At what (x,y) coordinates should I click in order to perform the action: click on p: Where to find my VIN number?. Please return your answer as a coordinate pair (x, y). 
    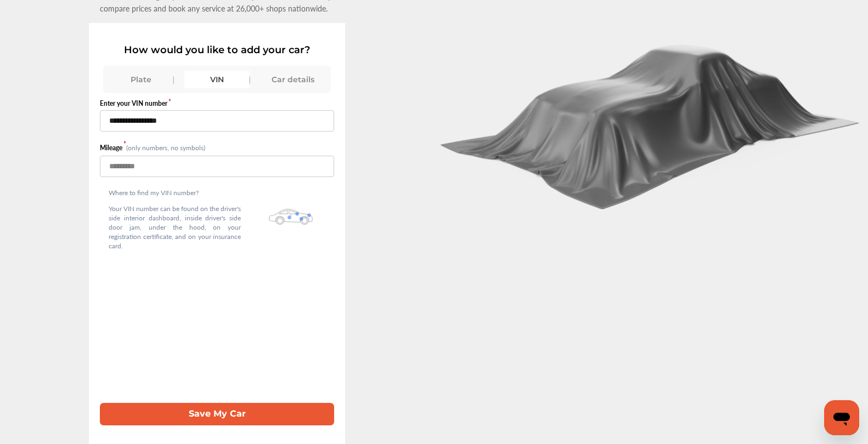
    Looking at the image, I should click on (174, 192).